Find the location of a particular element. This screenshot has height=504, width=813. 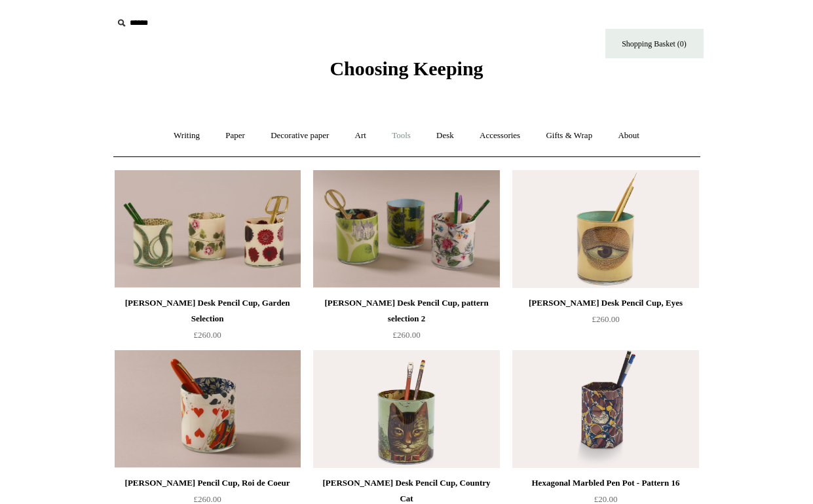

a: John Derian Desk Pencil Cup, Eyes John Derian Desk Pencil Cup, Eyes is located at coordinates (605, 229).